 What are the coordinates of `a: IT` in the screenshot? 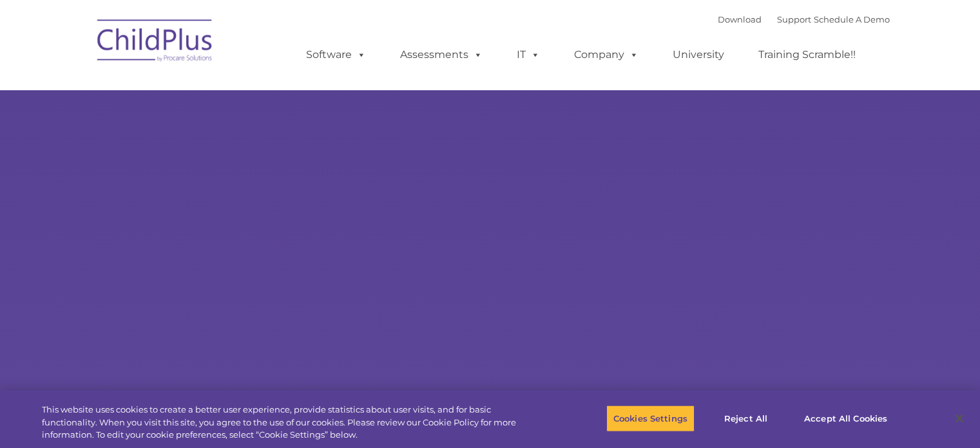 It's located at (528, 55).